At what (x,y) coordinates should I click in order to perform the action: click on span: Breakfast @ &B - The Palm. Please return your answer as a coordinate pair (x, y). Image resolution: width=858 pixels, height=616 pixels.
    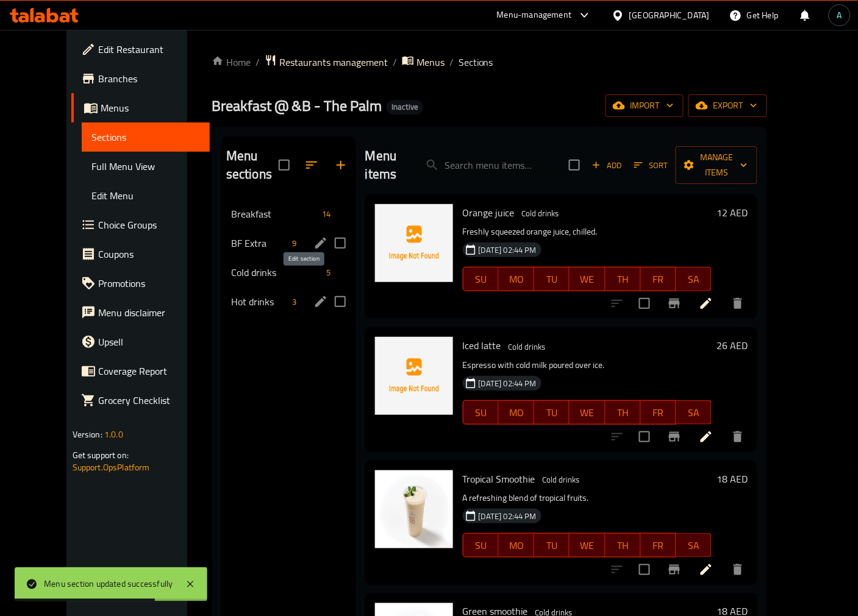
    Looking at the image, I should click on (296, 105).